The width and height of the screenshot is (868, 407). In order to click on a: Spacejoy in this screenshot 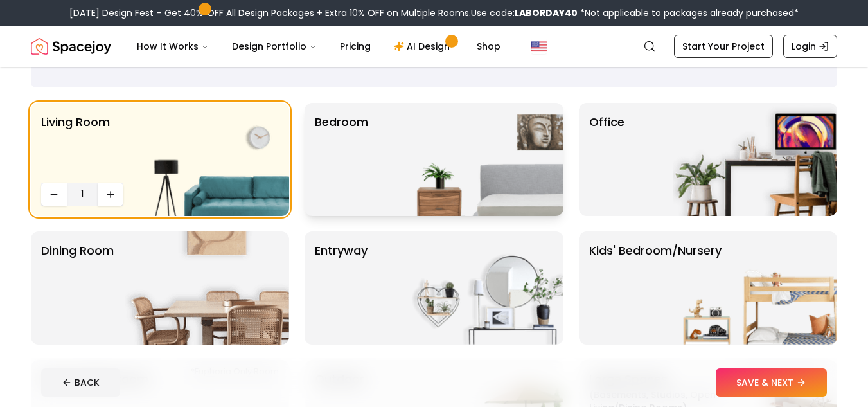, I will do `click(71, 47)`.